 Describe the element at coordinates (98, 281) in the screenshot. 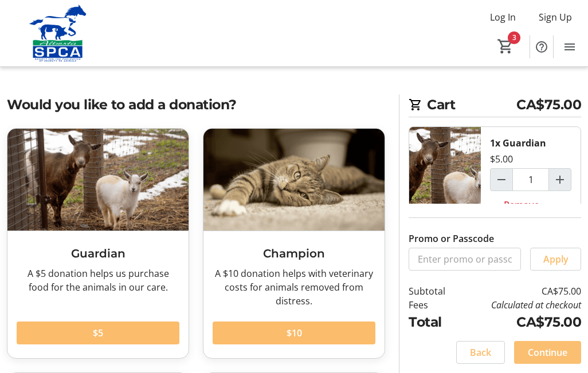

I see `div: A $5 donation helps us purchase food for the animals in our care.` at that location.